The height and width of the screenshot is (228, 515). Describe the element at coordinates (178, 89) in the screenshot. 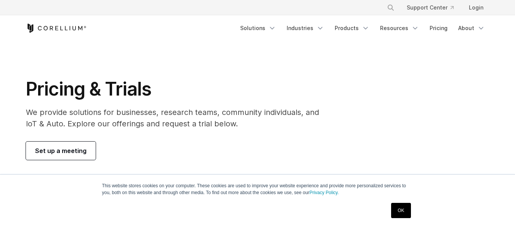

I see `h1: Pricing & Trials` at that location.